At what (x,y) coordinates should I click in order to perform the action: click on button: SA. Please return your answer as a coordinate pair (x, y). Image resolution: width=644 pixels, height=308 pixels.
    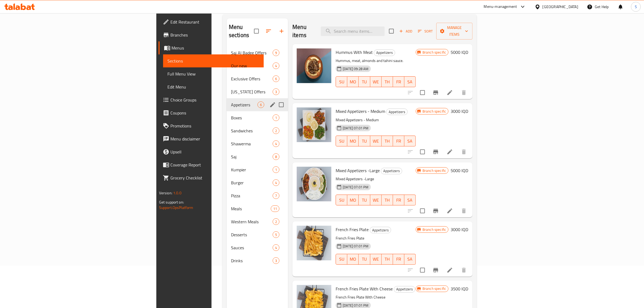
    Looking at the image, I should click on (410, 141).